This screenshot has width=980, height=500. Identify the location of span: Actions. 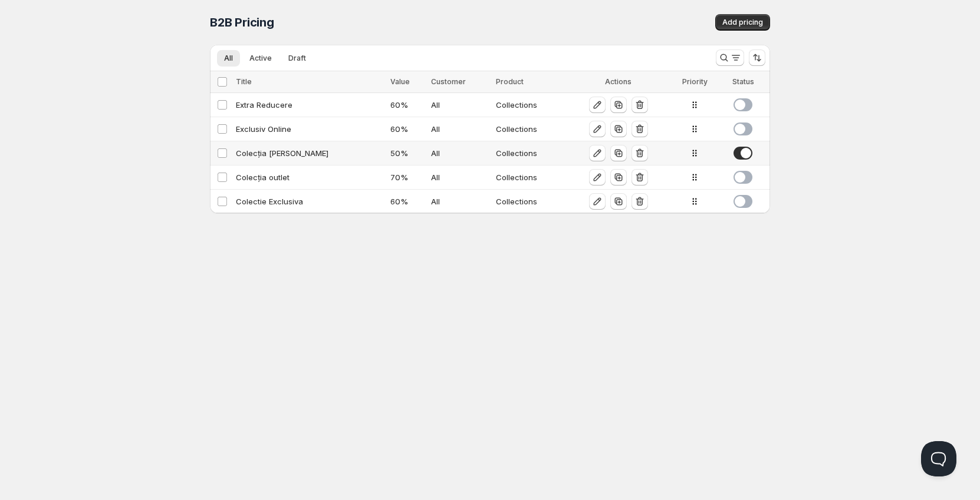
(618, 81).